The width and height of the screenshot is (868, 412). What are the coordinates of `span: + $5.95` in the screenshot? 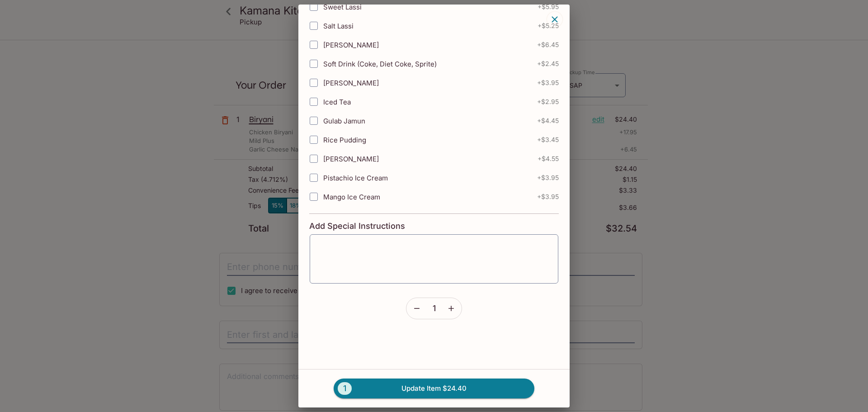 It's located at (548, 7).